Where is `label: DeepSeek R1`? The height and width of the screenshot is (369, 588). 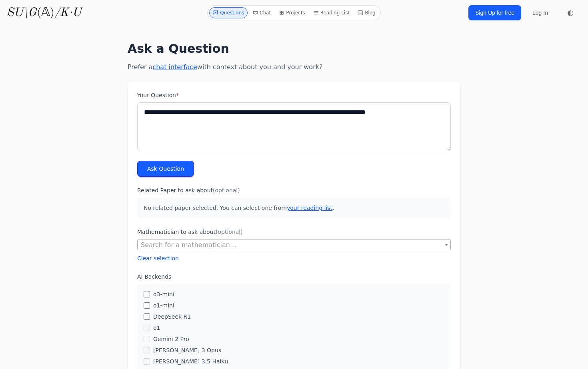 label: DeepSeek R1 is located at coordinates (172, 317).